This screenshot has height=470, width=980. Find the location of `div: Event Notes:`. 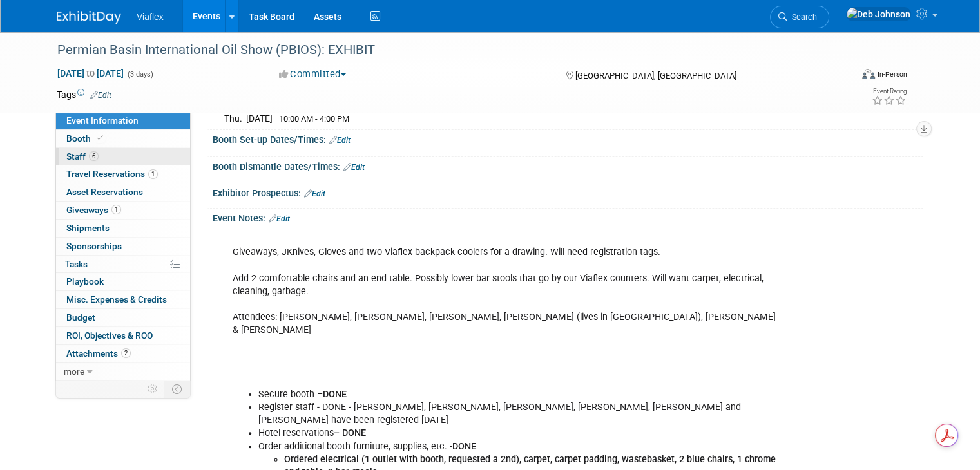

div: Event Notes: is located at coordinates (568, 217).